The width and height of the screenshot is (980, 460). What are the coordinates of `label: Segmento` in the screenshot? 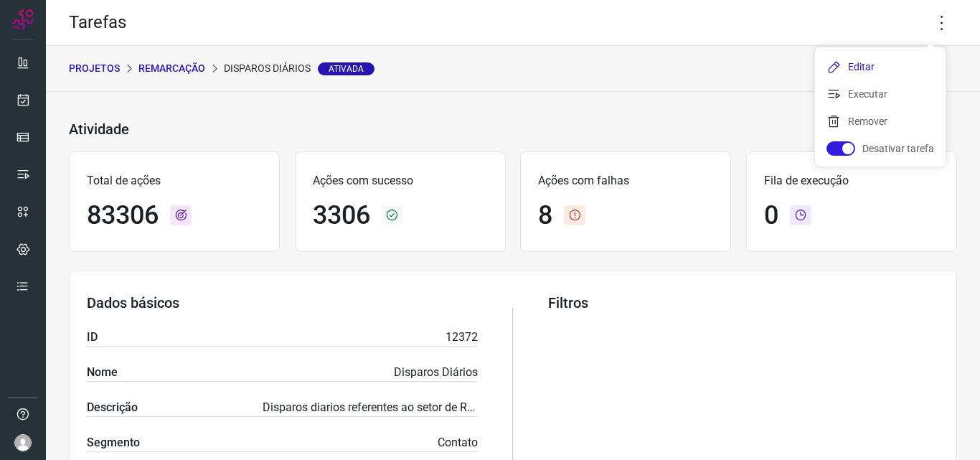 It's located at (113, 442).